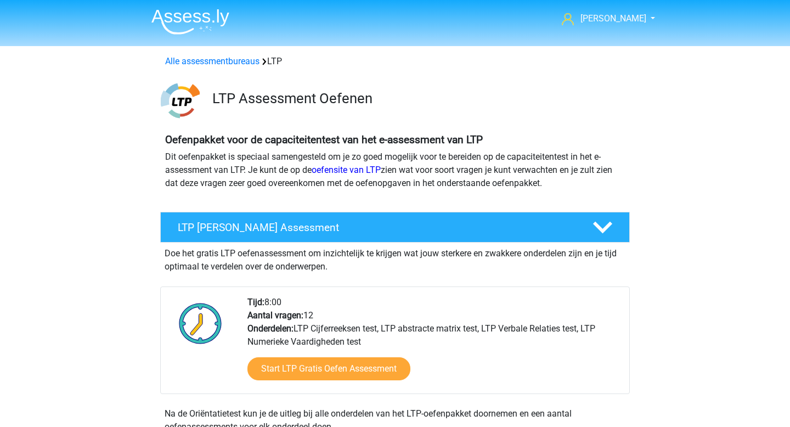 This screenshot has width=790, height=427. What do you see at coordinates (180, 100) in the screenshot?
I see `img: ltp.png` at bounding box center [180, 100].